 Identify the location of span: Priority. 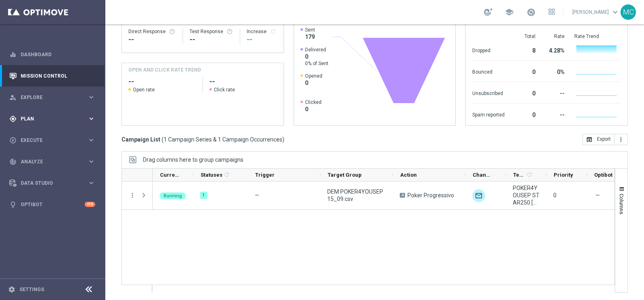
(563, 175).